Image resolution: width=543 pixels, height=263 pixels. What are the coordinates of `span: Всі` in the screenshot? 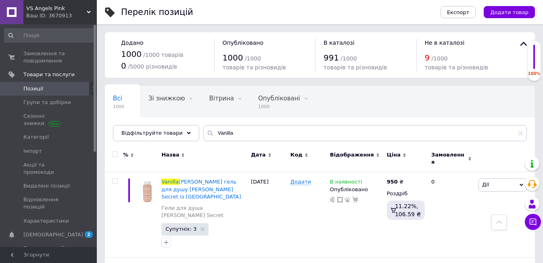 It's located at (117, 98).